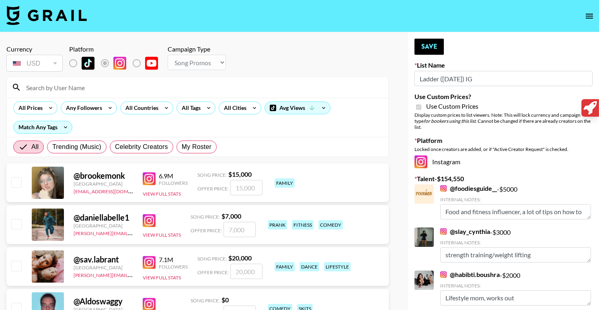 This screenshot has height=310, width=599. Describe the element at coordinates (202, 87) in the screenshot. I see `input: Search by User Name` at that location.